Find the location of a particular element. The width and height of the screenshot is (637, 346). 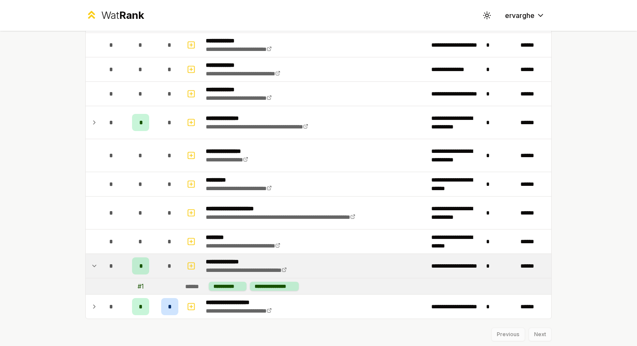

div: # 1 is located at coordinates (141, 287).